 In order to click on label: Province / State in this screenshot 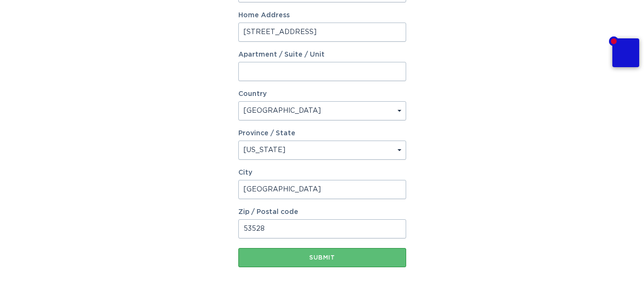, I will do `click(267, 133)`.